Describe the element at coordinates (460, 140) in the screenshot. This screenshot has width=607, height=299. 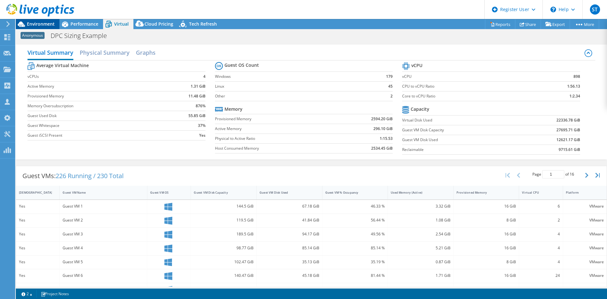
I see `label: Guest VM Disk Used` at that location.